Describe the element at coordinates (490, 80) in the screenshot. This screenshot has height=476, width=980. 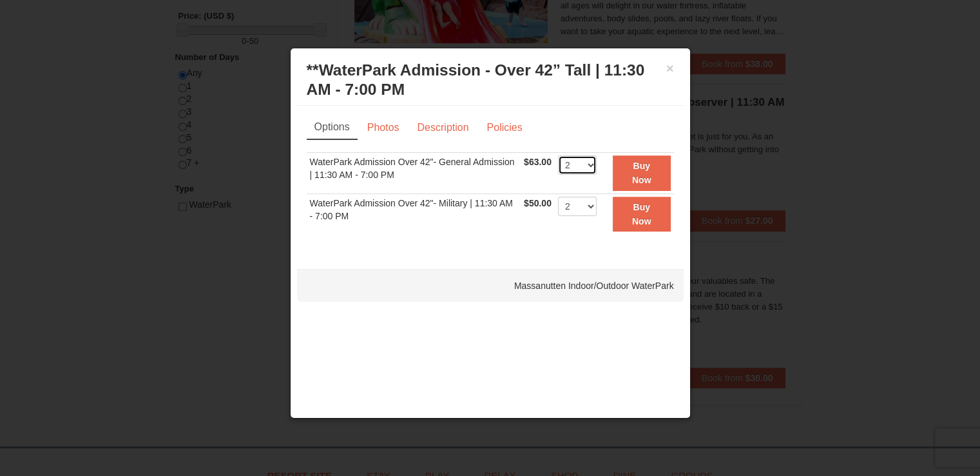
I see `h3: **WaterPark Admission - Over 42” Tall | 11:30 AM - 7:00 PM` at that location.